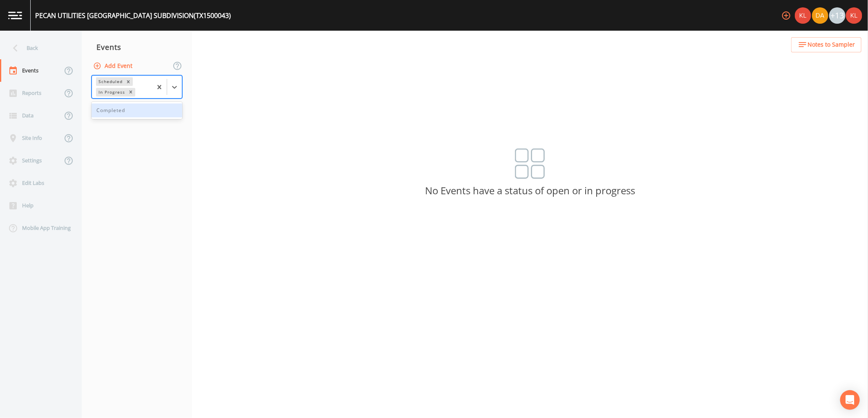 The image size is (868, 418). Describe the element at coordinates (803, 16) in the screenshot. I see `div: Kler Teran` at that location.